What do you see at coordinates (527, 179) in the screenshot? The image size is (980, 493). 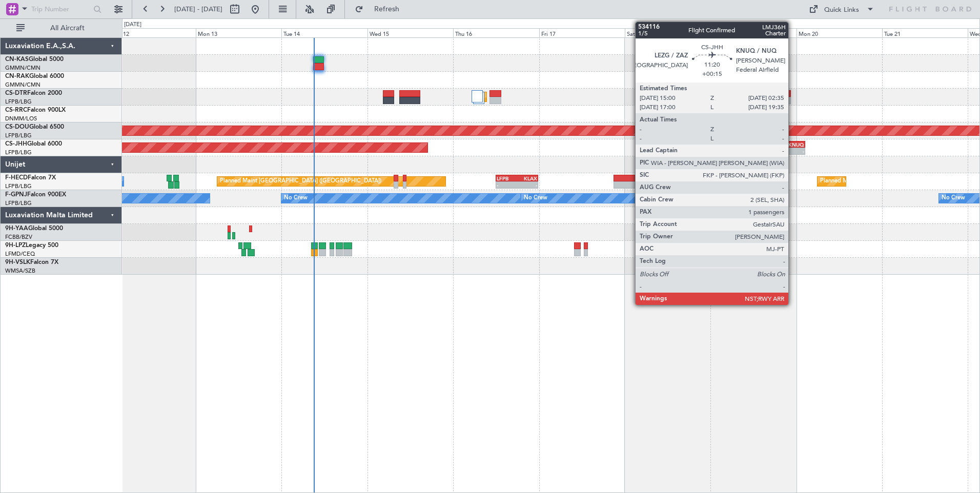 I see `div: KLAX` at bounding box center [527, 179].